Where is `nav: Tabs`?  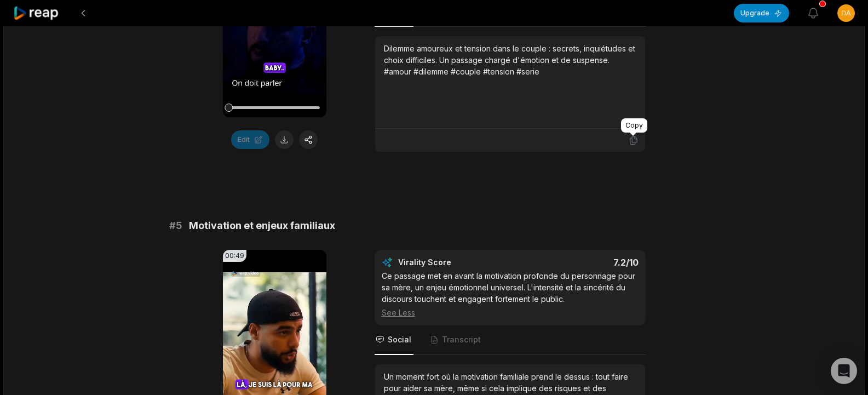
nav: Tabs is located at coordinates (510, 340).